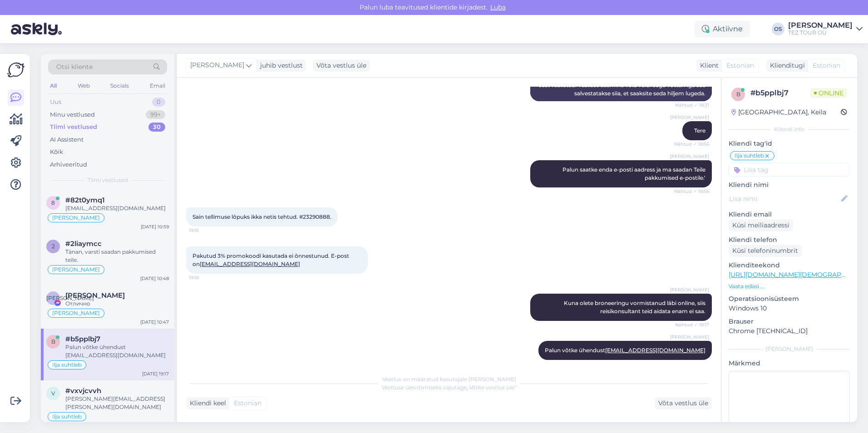 This screenshot has height=433, width=868. What do you see at coordinates (271, 260) in the screenshot?
I see `span: Pakutud 3% promokoodi kasutada ei õnnestunud. E-post on` at bounding box center [271, 260].